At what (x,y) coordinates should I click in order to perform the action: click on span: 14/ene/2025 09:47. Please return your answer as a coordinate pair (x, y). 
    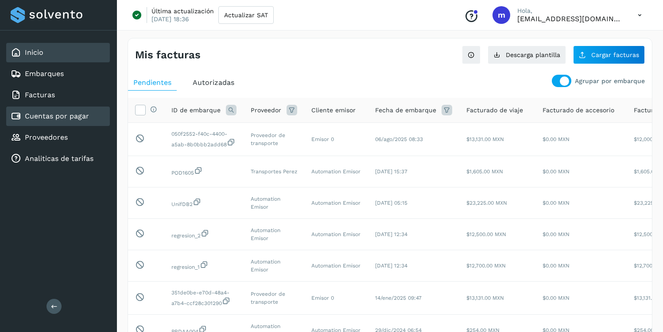
    Looking at the image, I should click on (398, 298).